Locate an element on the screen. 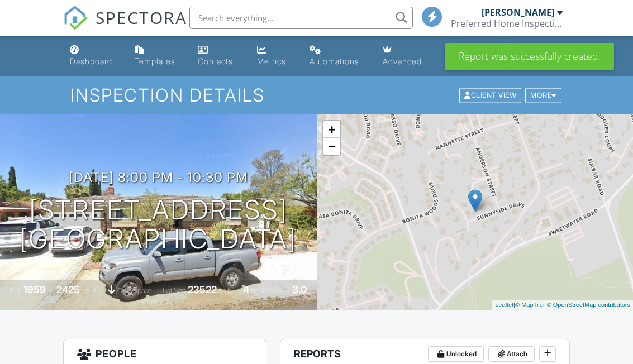  a: © OpenStreetMap contributors is located at coordinates (588, 305).